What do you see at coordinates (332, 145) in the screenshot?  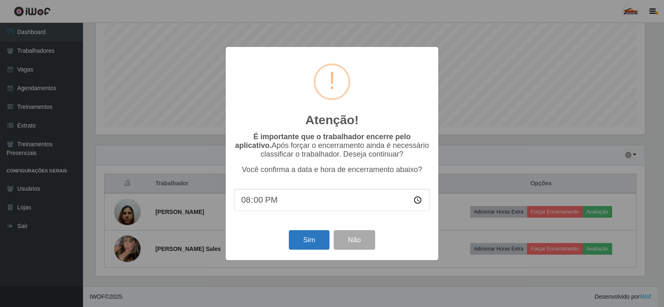 I see `p: Após forçar o encerramento ainda é necessário classificar o trabalhador. Deseja continuar?` at bounding box center [332, 145].